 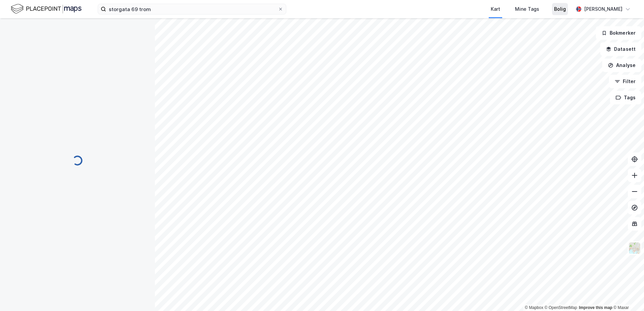 I want to click on div: Mine Tags, so click(x=527, y=9).